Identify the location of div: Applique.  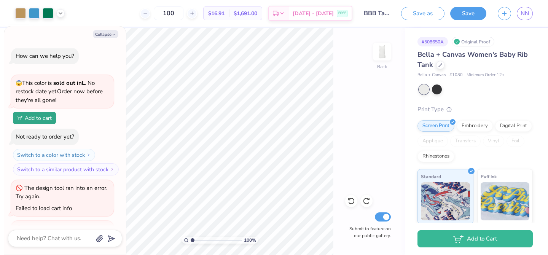
(433, 141).